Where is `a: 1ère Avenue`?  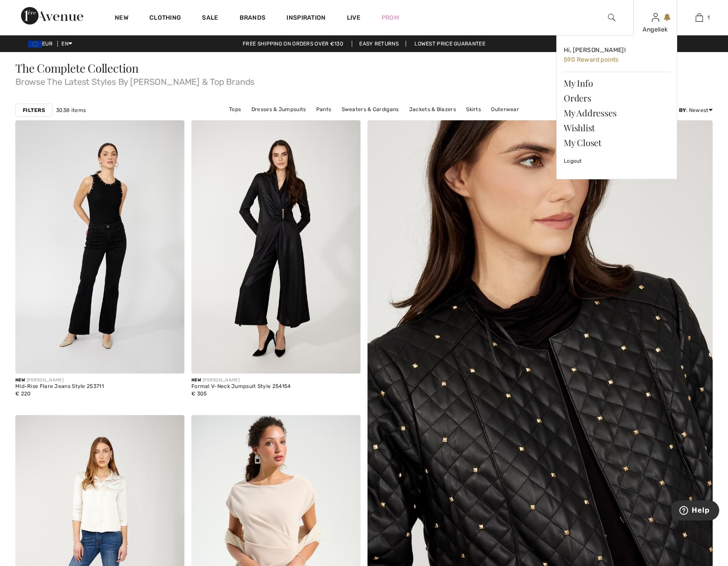 a: 1ère Avenue is located at coordinates (52, 16).